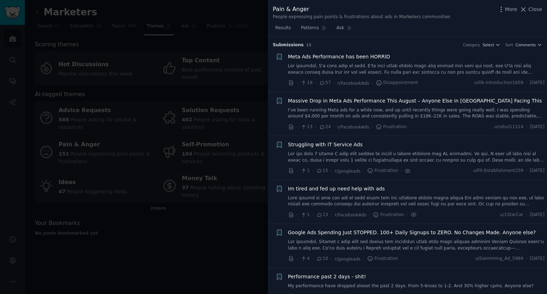  Describe the element at coordinates (313, 30) in the screenshot. I see `a: Patterns` at that location.